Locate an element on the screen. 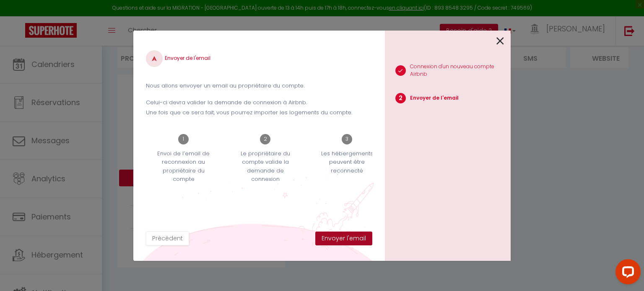 The image size is (644, 291). button: Envoyer l'email is located at coordinates (344, 238).